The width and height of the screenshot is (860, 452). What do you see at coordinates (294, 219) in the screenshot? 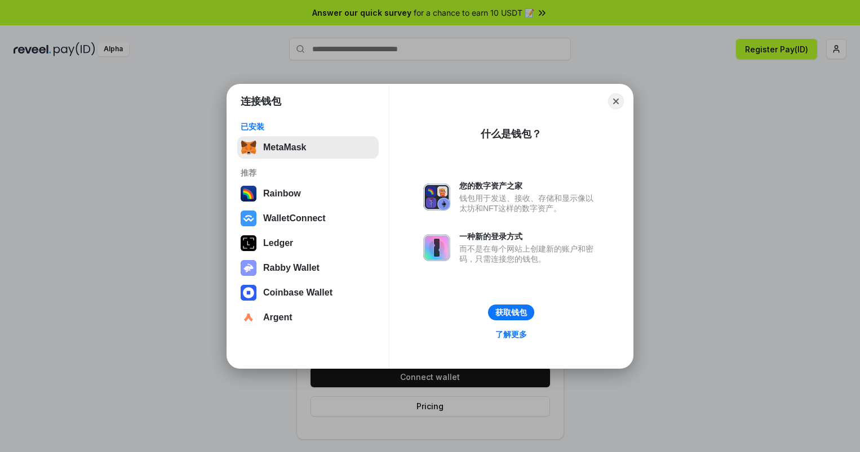
I see `div: WalletConnect` at bounding box center [294, 219].